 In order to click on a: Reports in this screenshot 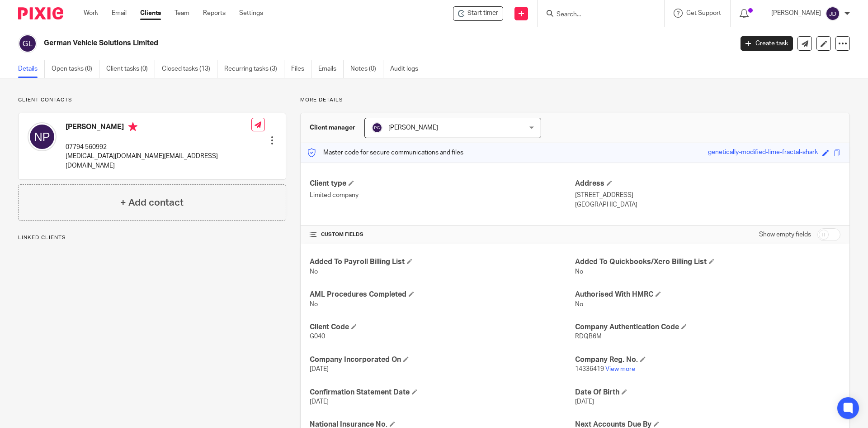, I will do `click(215, 13)`.